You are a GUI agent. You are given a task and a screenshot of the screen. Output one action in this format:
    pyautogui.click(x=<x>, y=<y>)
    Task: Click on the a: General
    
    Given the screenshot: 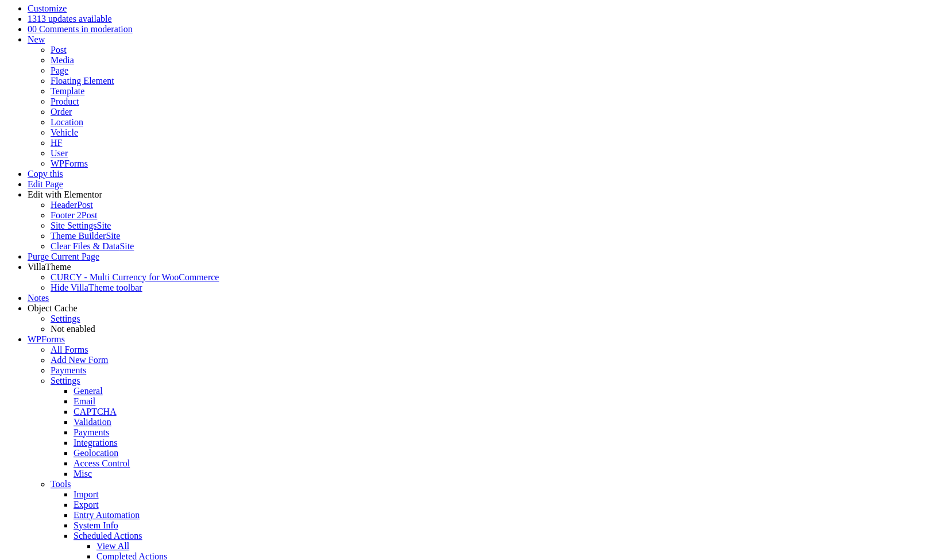 What is the action you would take?
    pyautogui.click(x=88, y=390)
    